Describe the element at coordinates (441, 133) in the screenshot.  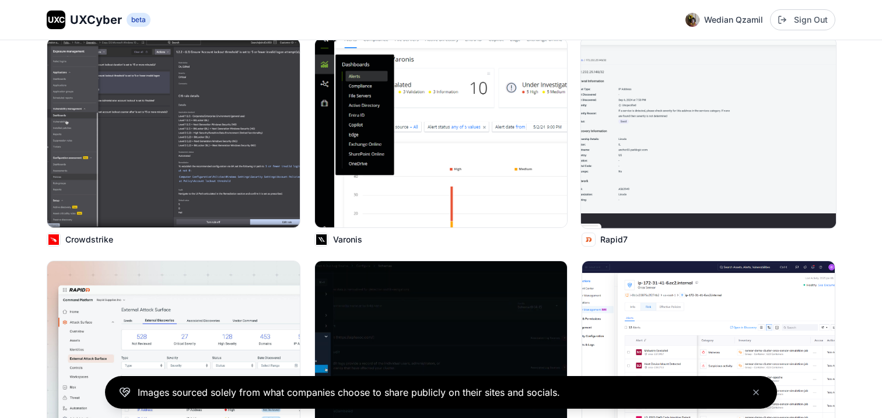
I see `img: Image from Varonis` at that location.